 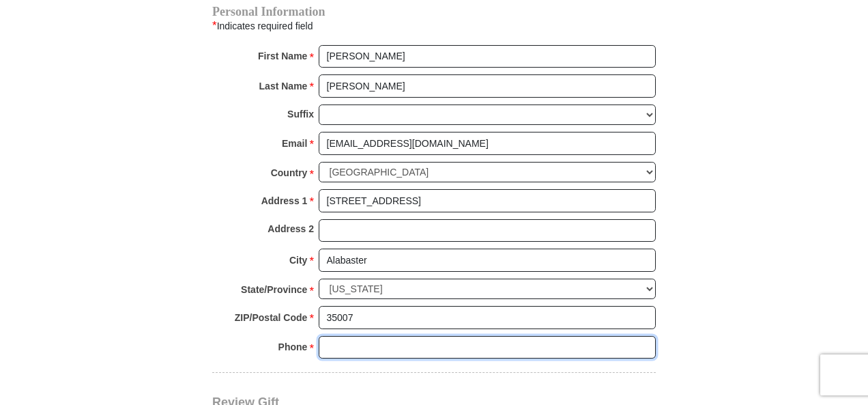 I want to click on strong: Last Name, so click(x=283, y=86).